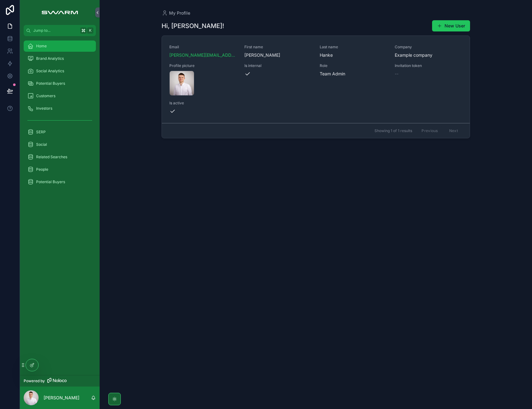  I want to click on a: People, so click(60, 170).